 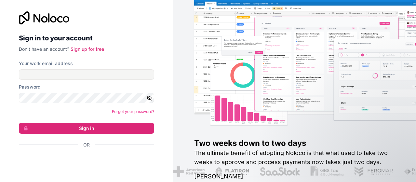 I want to click on label: Password, so click(x=30, y=87).